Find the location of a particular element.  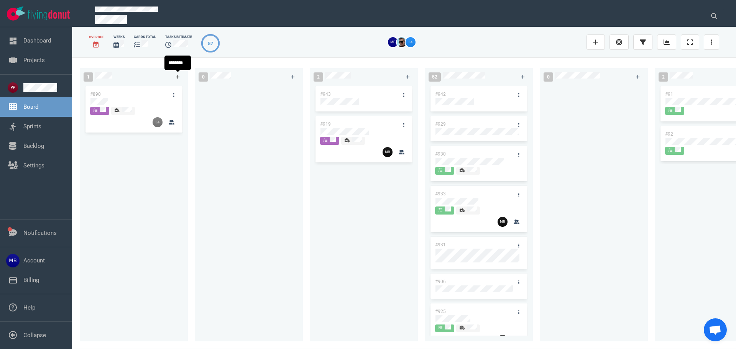

a: Backlog is located at coordinates (34, 146).